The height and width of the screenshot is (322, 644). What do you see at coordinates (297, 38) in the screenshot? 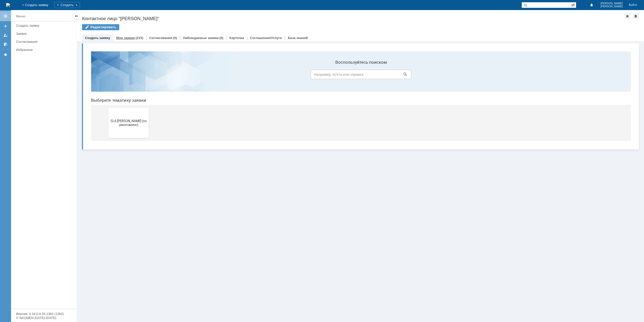
I see `a: База знаний` at bounding box center [297, 38].